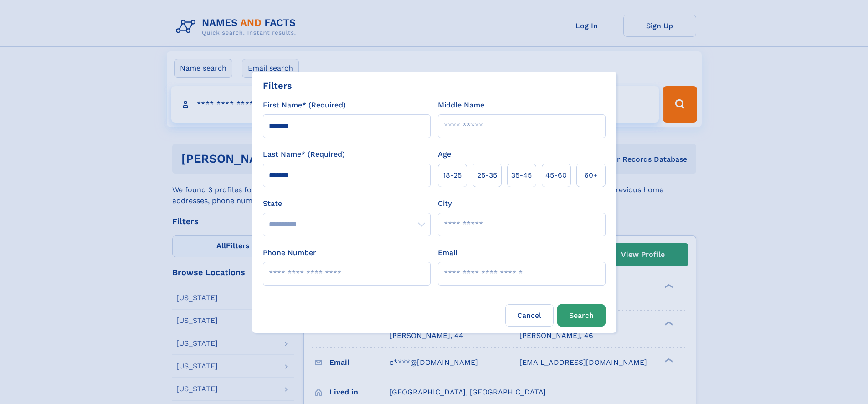  Describe the element at coordinates (347, 204) in the screenshot. I see `label: State` at that location.